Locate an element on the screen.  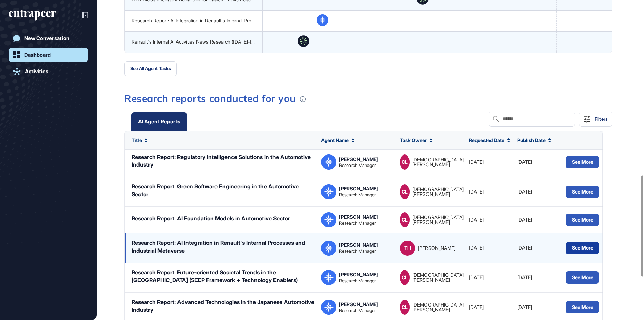
span: Title is located at coordinates (137, 140).